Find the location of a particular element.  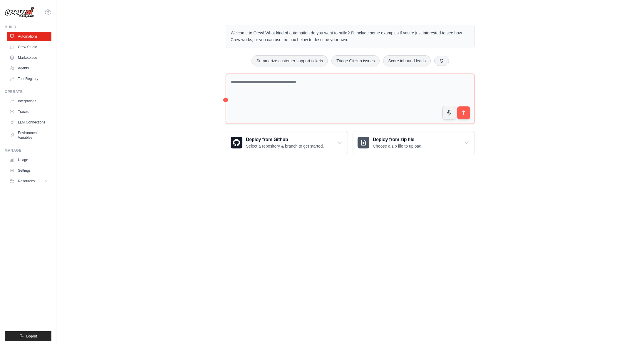

h3: Deploy from zip file is located at coordinates (398, 140).